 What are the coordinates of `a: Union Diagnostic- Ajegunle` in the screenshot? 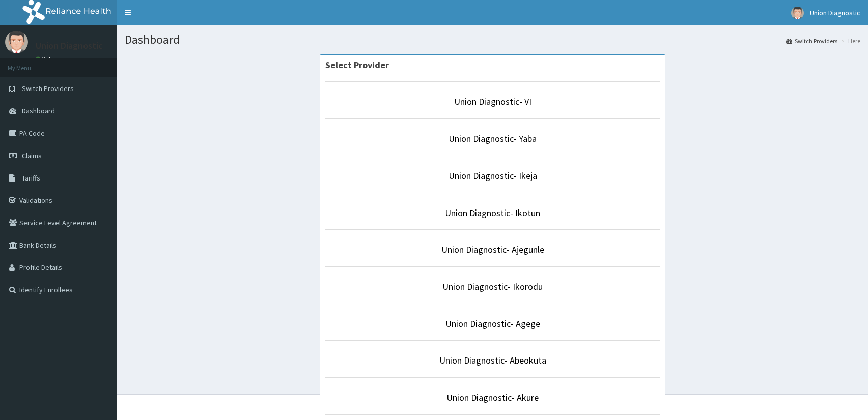 It's located at (493, 249).